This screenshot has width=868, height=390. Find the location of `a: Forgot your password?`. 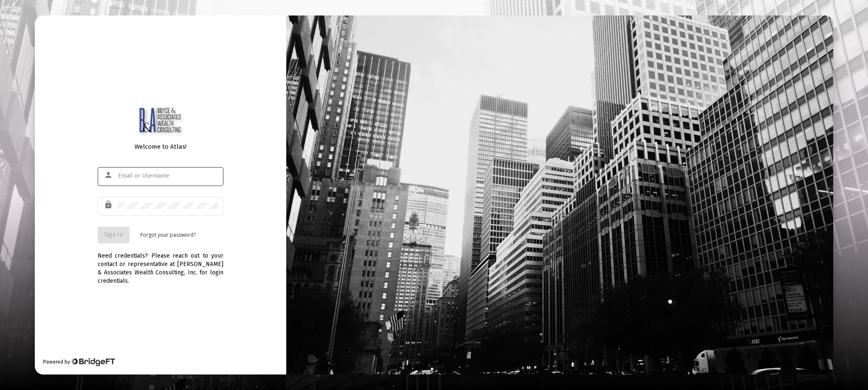

a: Forgot your password? is located at coordinates (168, 235).